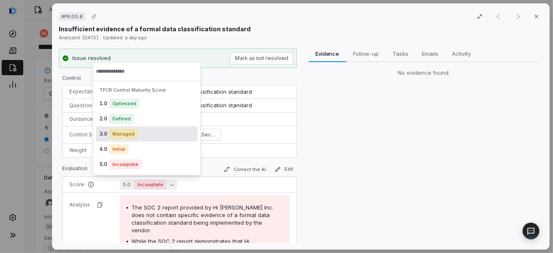 The width and height of the screenshot is (553, 253). I want to click on button: Correct the AI, so click(244, 169).